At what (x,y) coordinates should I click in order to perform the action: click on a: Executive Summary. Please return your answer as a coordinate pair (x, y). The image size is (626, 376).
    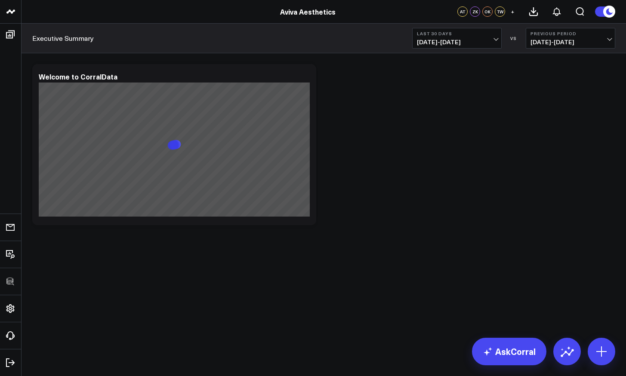
    Looking at the image, I should click on (63, 38).